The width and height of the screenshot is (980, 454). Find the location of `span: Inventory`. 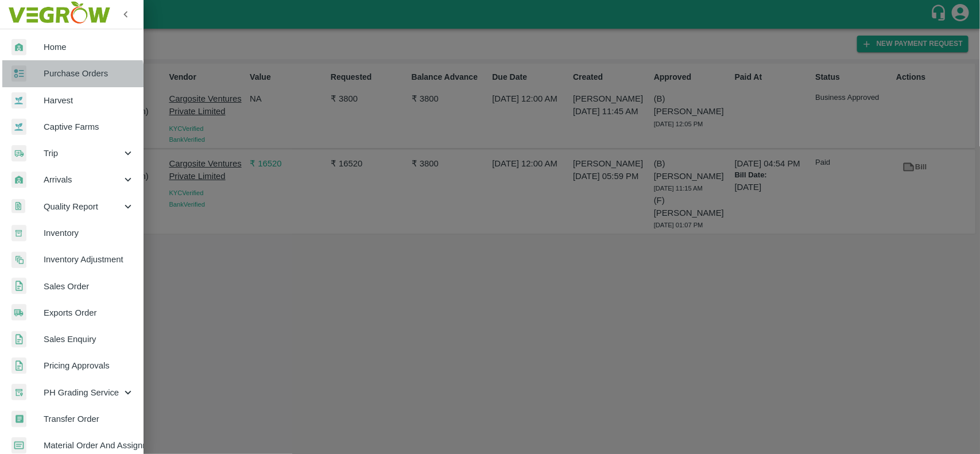

span: Inventory is located at coordinates (89, 233).